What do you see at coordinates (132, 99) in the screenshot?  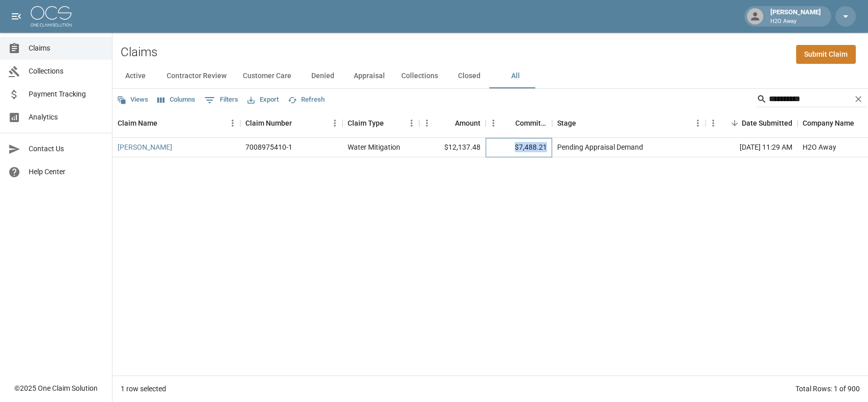 I see `button: Views` at bounding box center [132, 99].